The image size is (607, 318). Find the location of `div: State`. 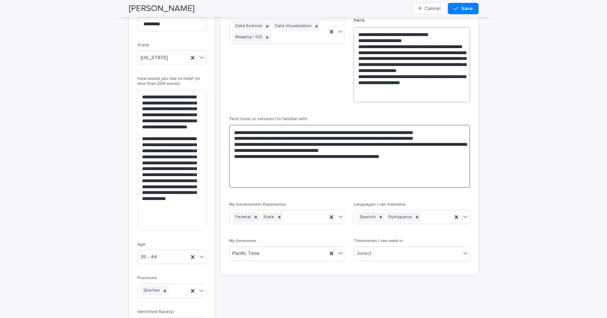

div: State is located at coordinates (269, 217).